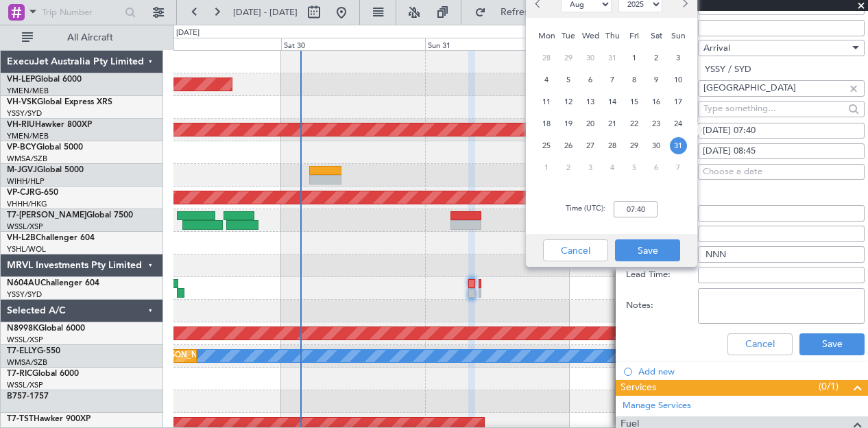 The width and height of the screenshot is (868, 428). I want to click on div: 25-8-2025, so click(546, 145).